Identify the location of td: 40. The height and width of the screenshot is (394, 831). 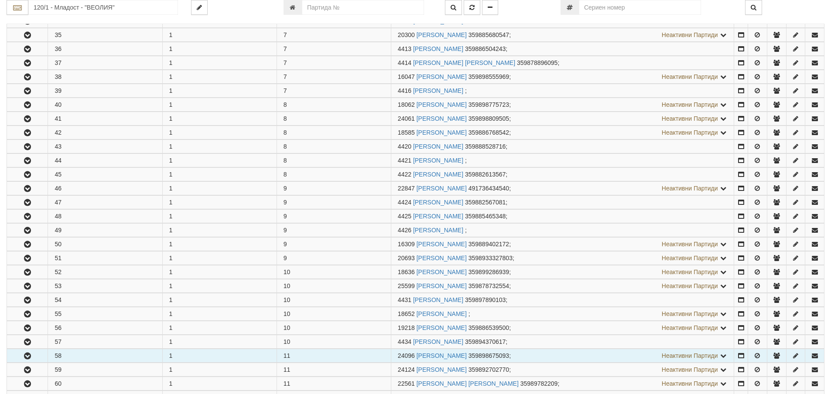
(105, 105).